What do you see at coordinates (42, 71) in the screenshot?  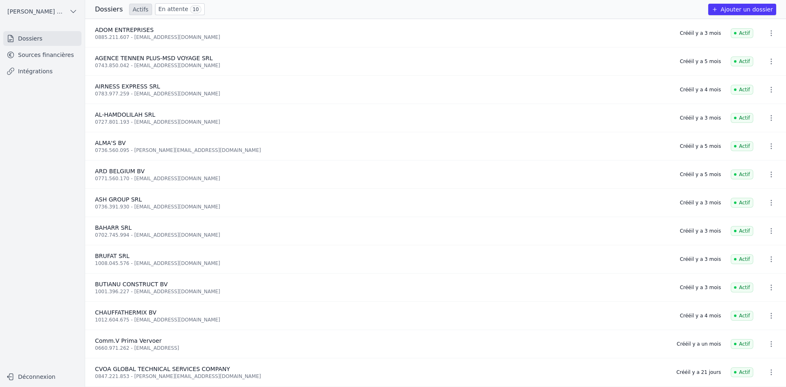 I see `a: Intégrations` at bounding box center [42, 71].